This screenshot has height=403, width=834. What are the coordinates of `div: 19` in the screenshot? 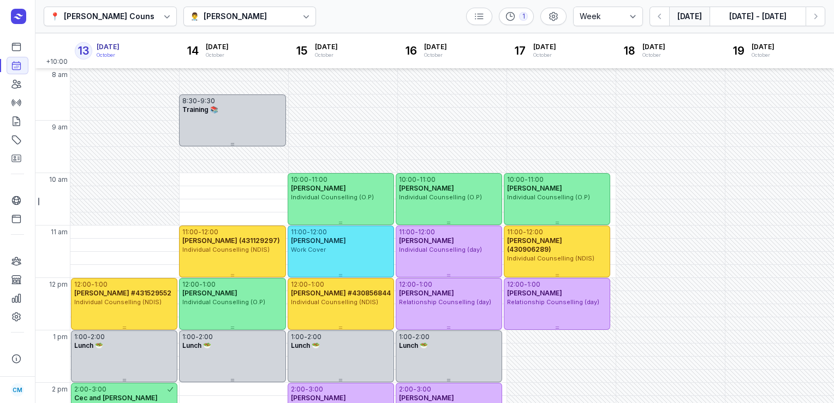 It's located at (739, 51).